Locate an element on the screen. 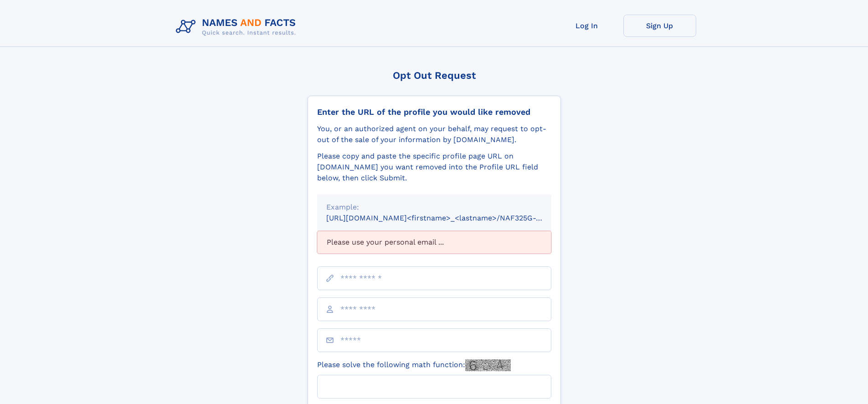 The image size is (868, 404). a: Sign Up is located at coordinates (659, 26).